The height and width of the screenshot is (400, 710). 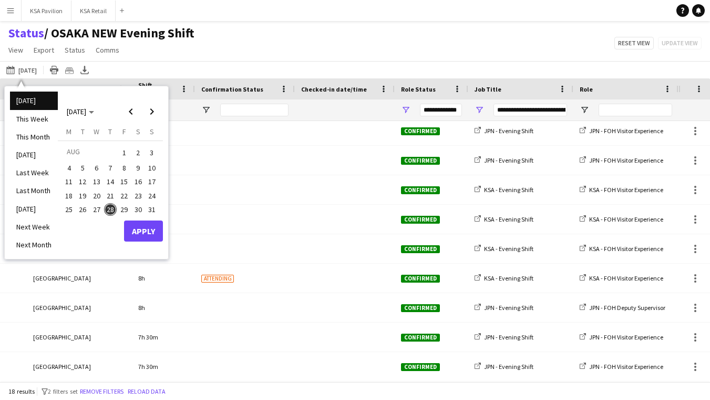 What do you see at coordinates (83, 168) in the screenshot?
I see `button: 05-08-2025` at bounding box center [83, 168].